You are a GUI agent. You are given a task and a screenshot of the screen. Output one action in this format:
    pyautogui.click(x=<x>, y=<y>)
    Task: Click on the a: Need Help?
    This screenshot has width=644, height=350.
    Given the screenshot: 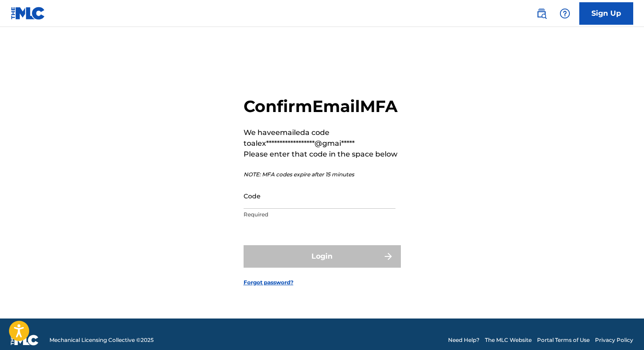 What is the action you would take?
    pyautogui.click(x=463, y=340)
    